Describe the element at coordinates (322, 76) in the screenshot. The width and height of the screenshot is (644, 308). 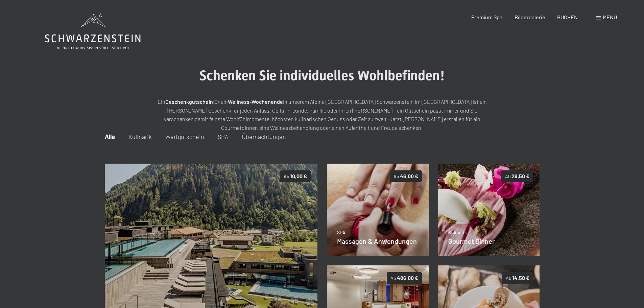
I see `span: Schenken Sie individuelles Wohlbefinden!` at that location.